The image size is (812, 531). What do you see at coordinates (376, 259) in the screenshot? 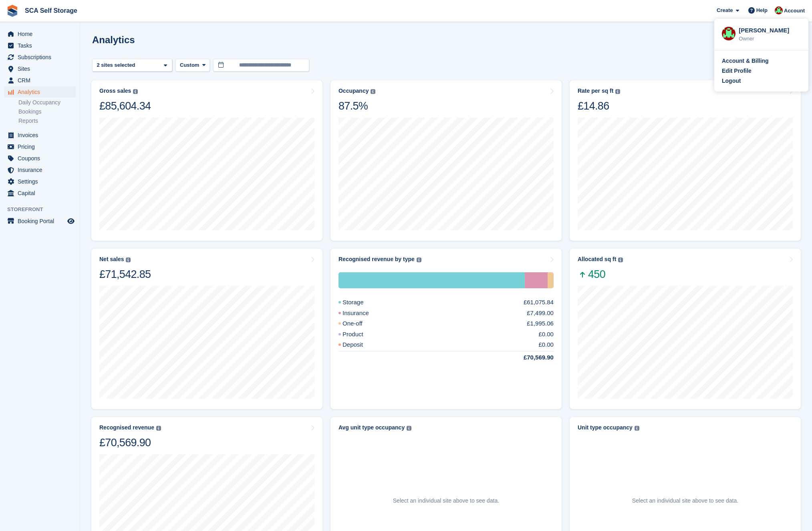
I see `div: Recognised revenue by type` at bounding box center [376, 259].